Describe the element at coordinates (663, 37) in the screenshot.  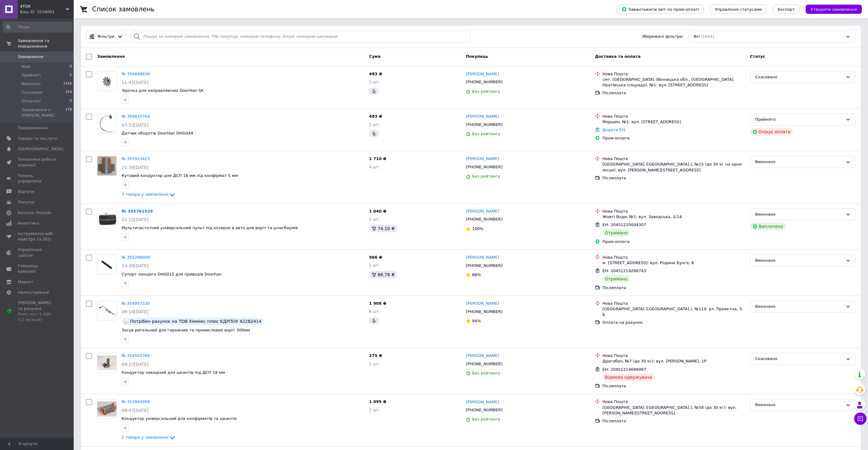
I see `span: Збережені фільтри:` at that location.